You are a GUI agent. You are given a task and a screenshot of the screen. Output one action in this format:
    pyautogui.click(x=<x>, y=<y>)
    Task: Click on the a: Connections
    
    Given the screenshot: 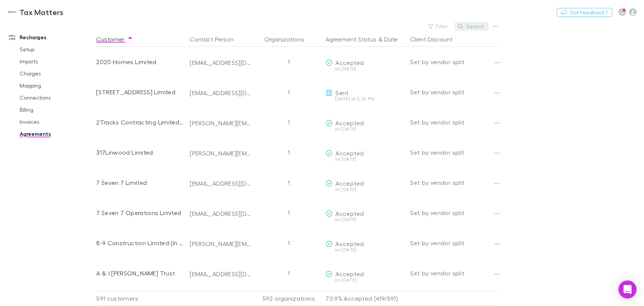 What is the action you would take?
    pyautogui.click(x=57, y=98)
    